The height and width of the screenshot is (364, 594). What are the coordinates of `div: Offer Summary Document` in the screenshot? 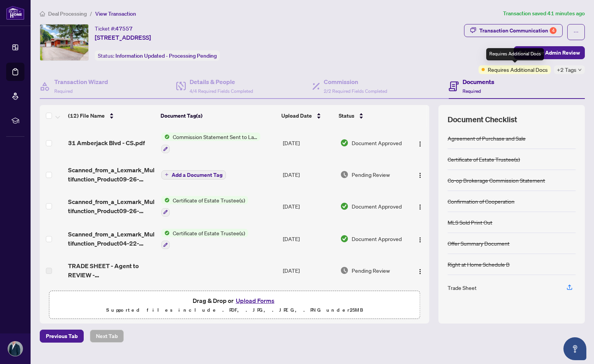 It's located at (479, 243).